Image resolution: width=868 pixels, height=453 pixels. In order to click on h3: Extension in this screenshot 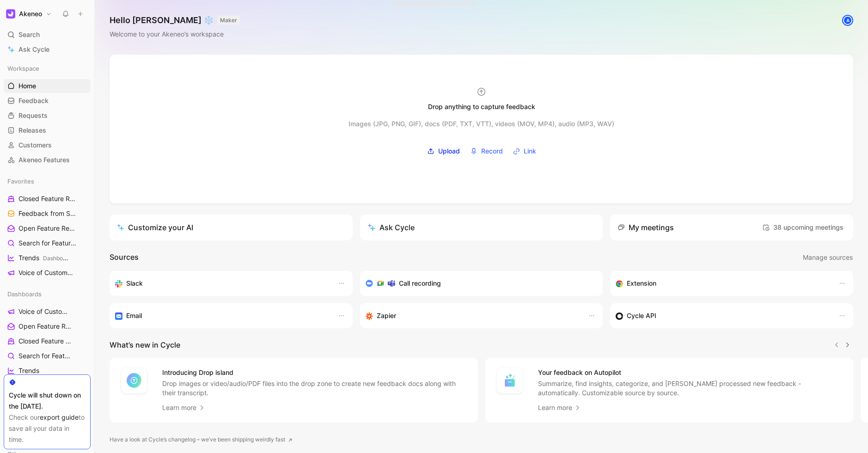, I will do `click(642, 284)`.